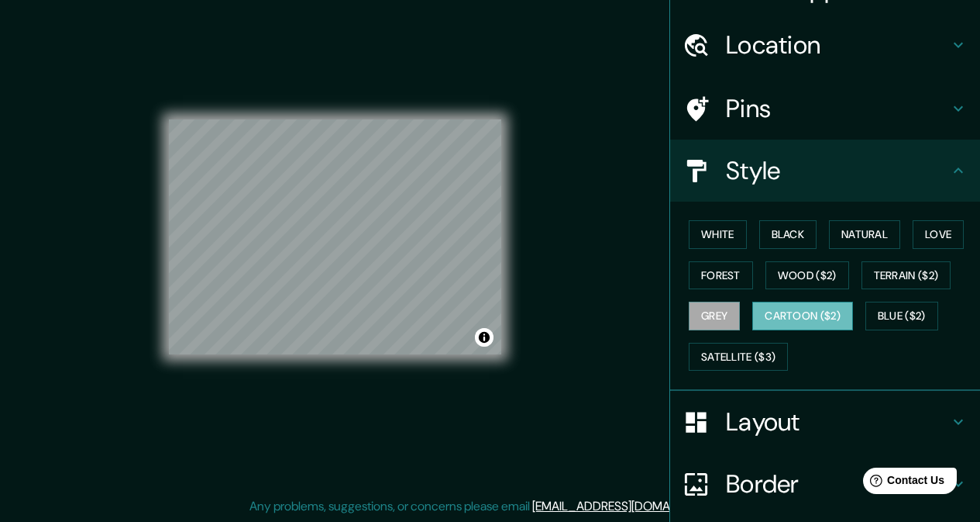 The height and width of the screenshot is (522, 980). I want to click on h4: Pins, so click(837, 108).